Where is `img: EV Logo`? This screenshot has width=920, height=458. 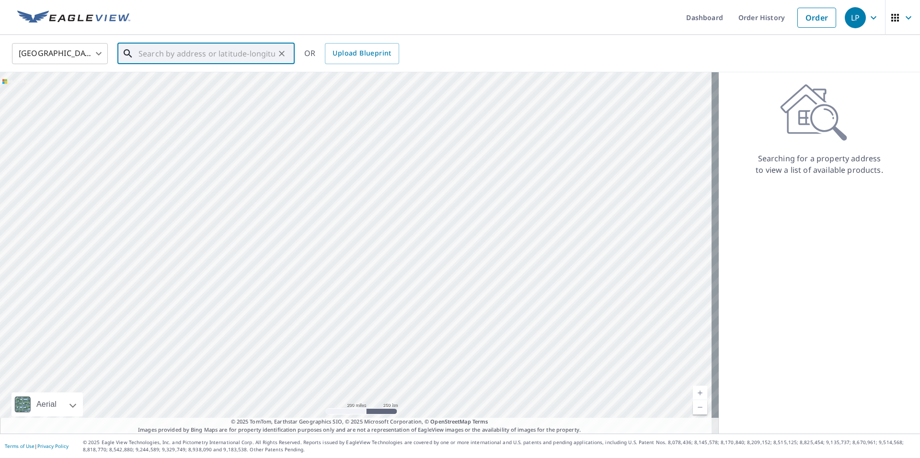 img: EV Logo is located at coordinates (74, 18).